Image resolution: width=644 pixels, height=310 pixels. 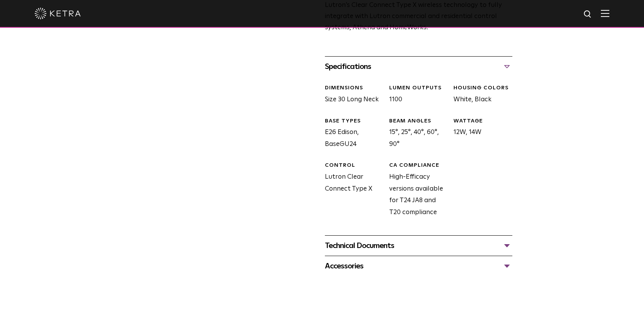 I want to click on div: DIMENSIONS, so click(x=354, y=88).